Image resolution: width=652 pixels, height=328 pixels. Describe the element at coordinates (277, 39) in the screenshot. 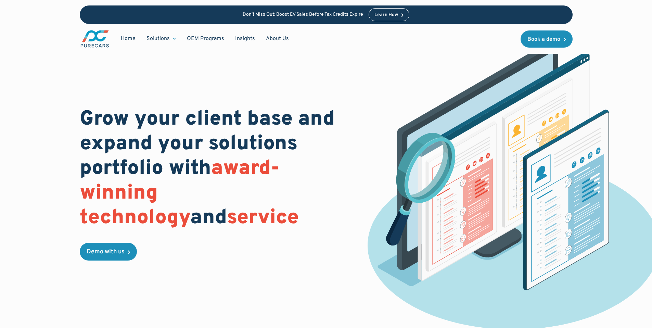

I see `a: About Us` at that location.